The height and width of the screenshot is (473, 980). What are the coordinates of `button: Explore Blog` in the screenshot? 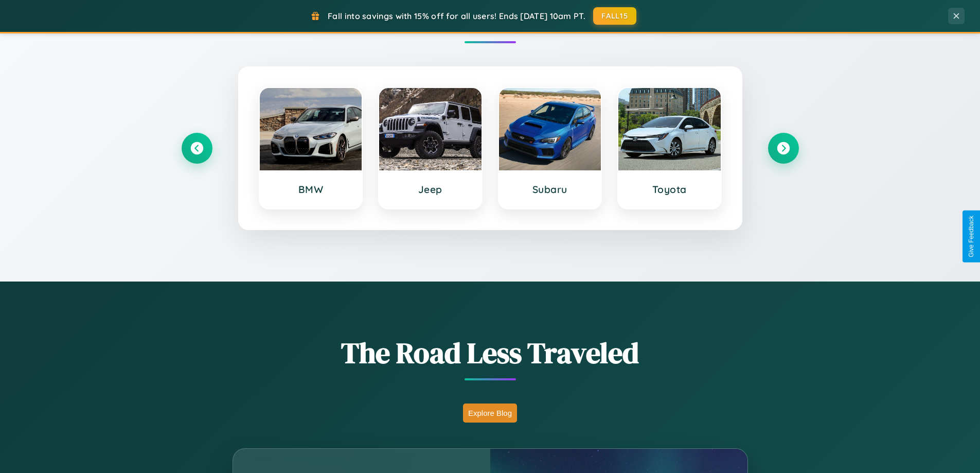 It's located at (490, 413).